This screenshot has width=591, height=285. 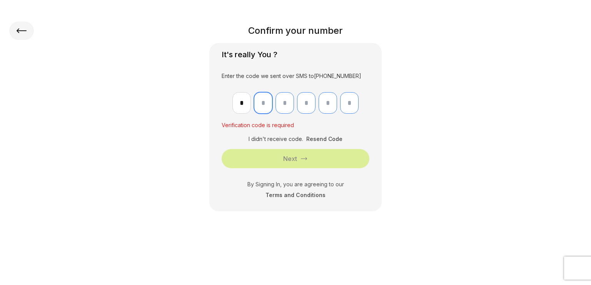 I want to click on button: Resend Code, so click(x=324, y=139).